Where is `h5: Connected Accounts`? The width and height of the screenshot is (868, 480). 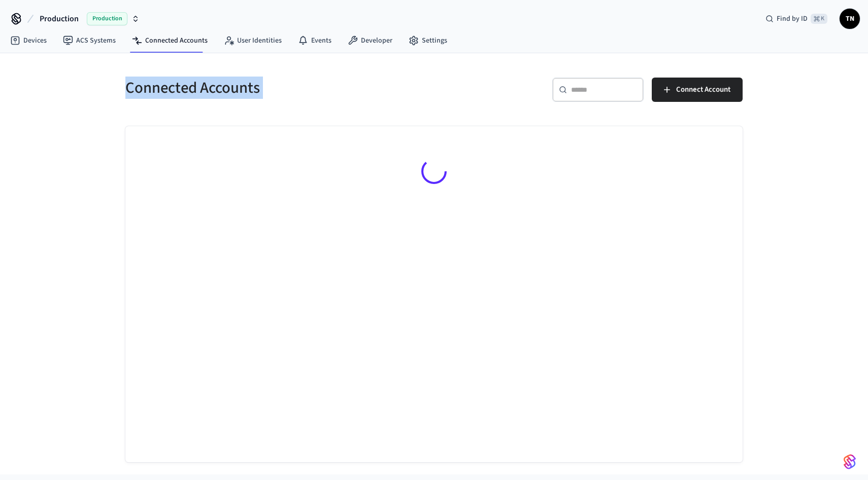 h5: Connected Accounts is located at coordinates (276, 87).